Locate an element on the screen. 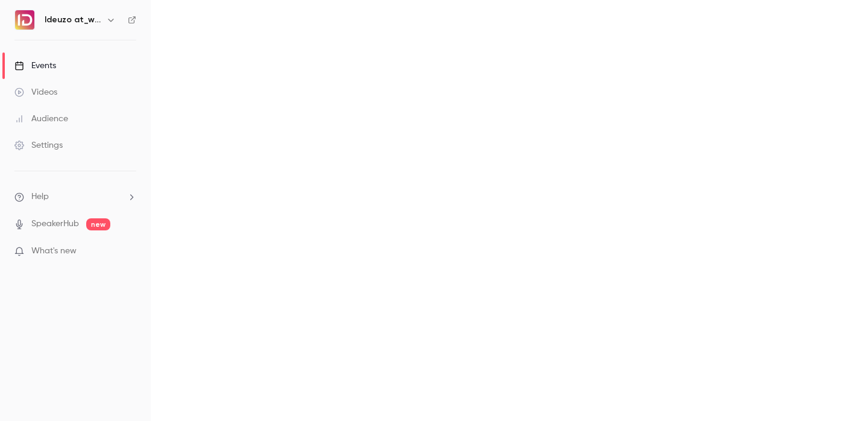 This screenshot has width=868, height=421. h6: Ideuzo at_work is located at coordinates (73, 20).